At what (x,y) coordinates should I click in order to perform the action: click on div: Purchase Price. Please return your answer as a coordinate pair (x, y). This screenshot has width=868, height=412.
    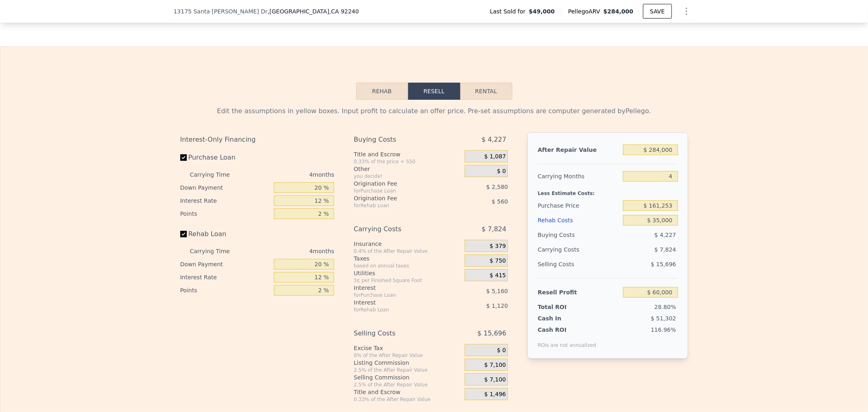
    Looking at the image, I should click on (579, 205).